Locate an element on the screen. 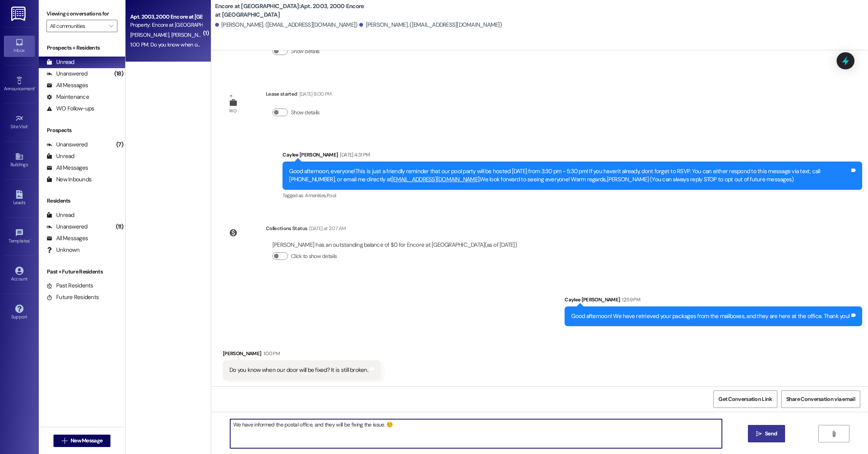  div: Future Residents is located at coordinates (72, 297).